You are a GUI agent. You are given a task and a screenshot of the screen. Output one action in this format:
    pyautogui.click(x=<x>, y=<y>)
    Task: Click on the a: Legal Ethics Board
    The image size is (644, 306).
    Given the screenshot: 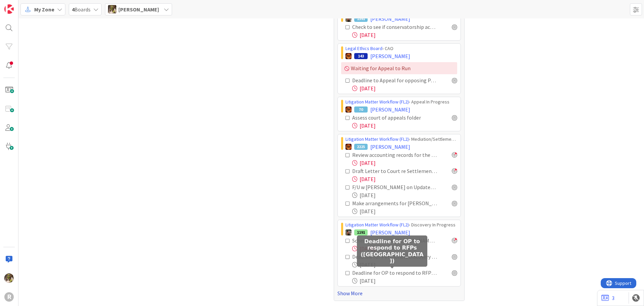 What is the action you would take?
    pyautogui.click(x=364, y=48)
    